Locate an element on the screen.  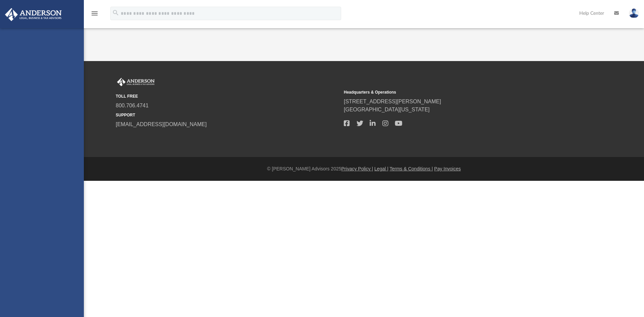
img: User Pic is located at coordinates (634, 13).